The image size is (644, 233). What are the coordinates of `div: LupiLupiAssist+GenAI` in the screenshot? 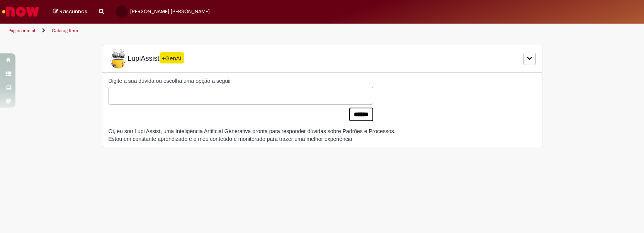 It's located at (322, 59).